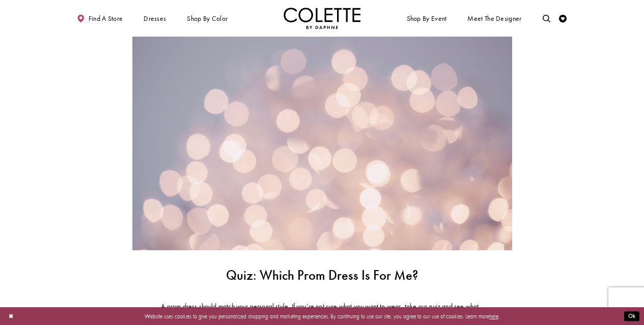 This screenshot has height=325, width=644. Describe the element at coordinates (495, 18) in the screenshot. I see `span: Meet the designer` at that location.